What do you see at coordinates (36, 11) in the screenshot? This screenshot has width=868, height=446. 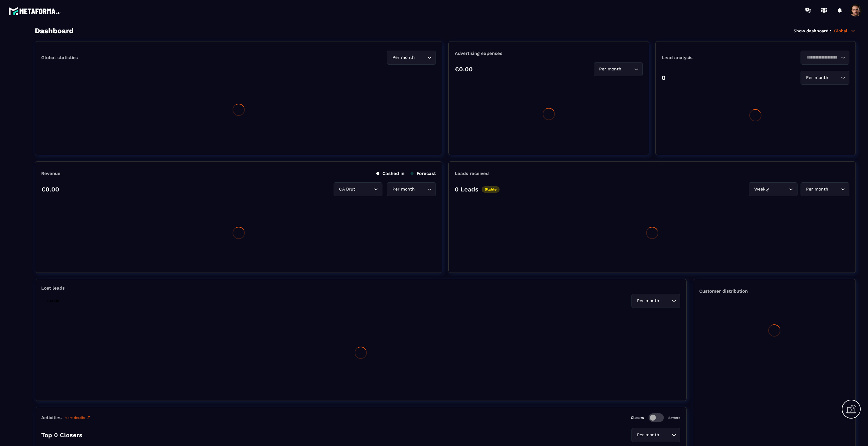 I see `img: logo` at bounding box center [36, 11].